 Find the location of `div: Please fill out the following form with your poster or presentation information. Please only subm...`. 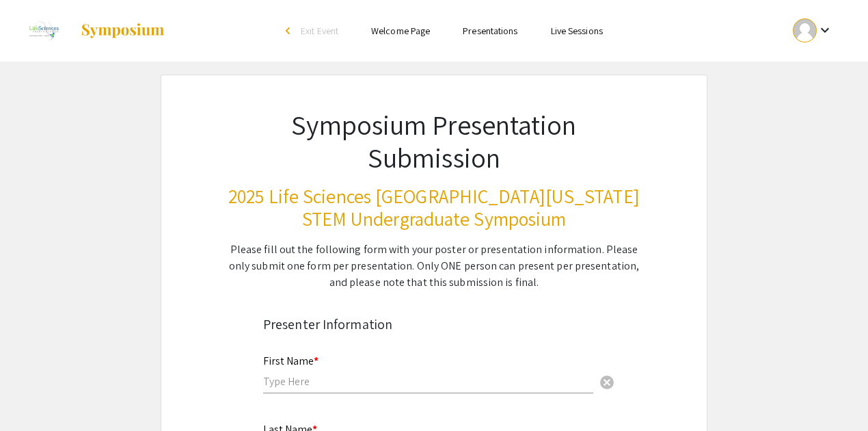

div: Please fill out the following form with your poster or presentation information. Please only subm... is located at coordinates (434, 266).